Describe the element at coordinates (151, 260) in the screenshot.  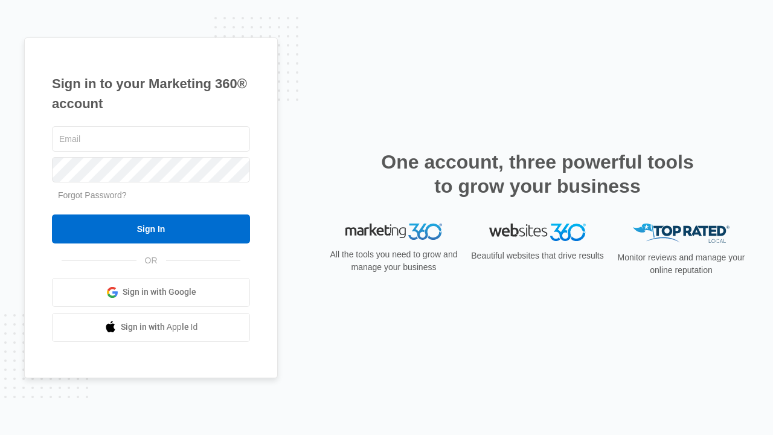
I see `span: OR` at that location.